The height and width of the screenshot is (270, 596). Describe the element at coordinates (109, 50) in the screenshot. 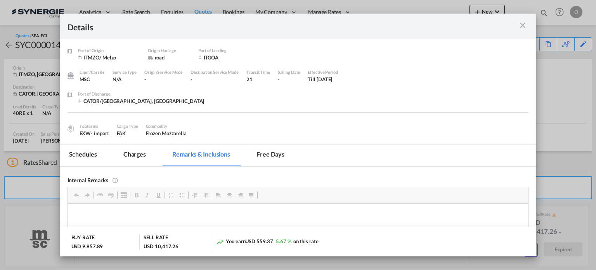

I see `div: Port of Origin` at that location.